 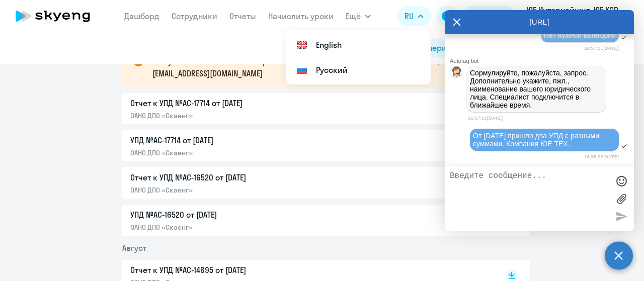 What do you see at coordinates (353, 16) in the screenshot?
I see `span: Ещё` at bounding box center [353, 16].